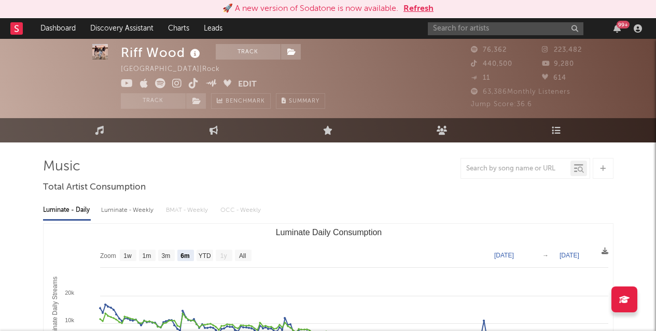  What do you see at coordinates (300, 101) in the screenshot?
I see `button: Summary` at bounding box center [300, 101].